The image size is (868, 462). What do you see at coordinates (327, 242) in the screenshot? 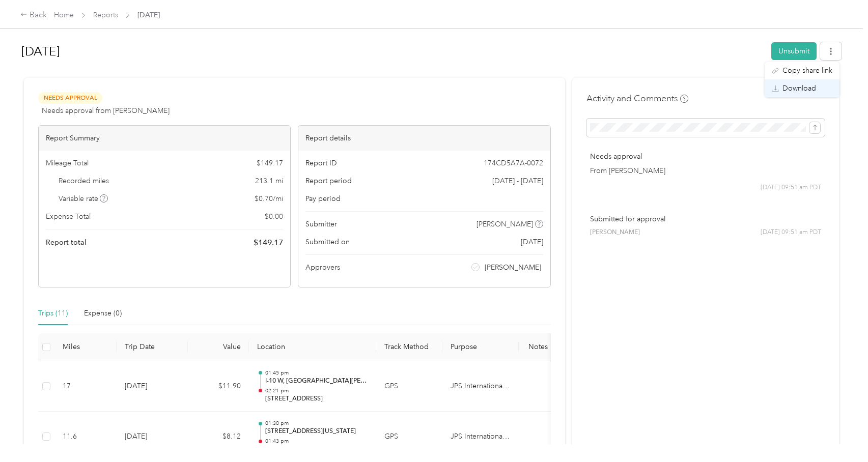
I see `span: Submitted on` at bounding box center [327, 242].